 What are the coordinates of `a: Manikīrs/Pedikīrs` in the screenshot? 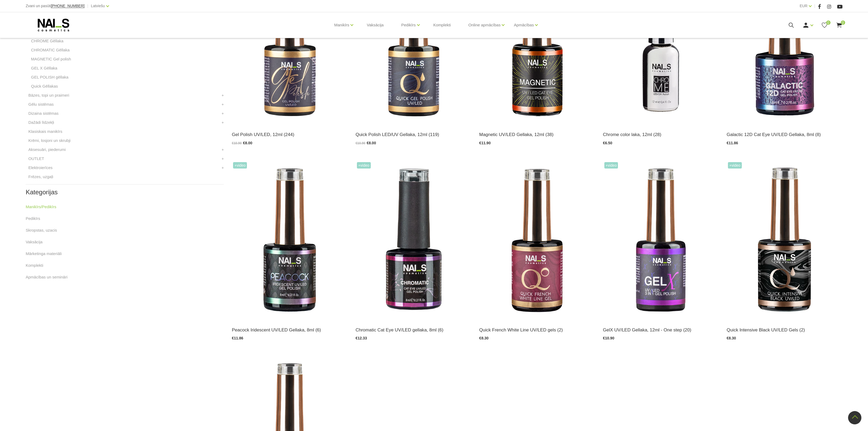 It's located at (41, 207).